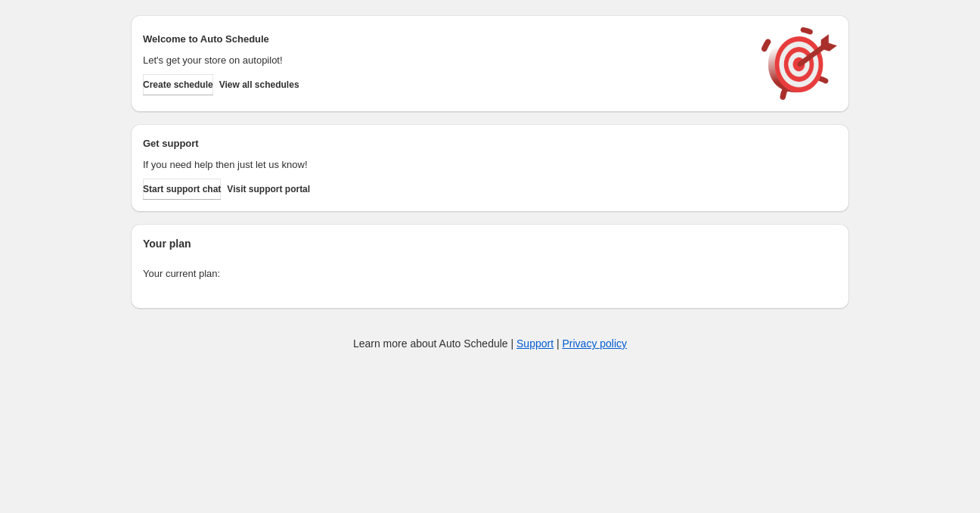 The width and height of the screenshot is (980, 513). Describe the element at coordinates (178, 85) in the screenshot. I see `button: Create schedule` at that location.